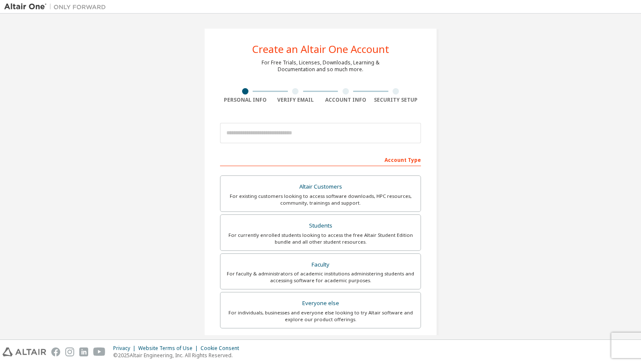 The image size is (641, 364). What do you see at coordinates (396, 100) in the screenshot?
I see `div: Security Setup` at bounding box center [396, 100].